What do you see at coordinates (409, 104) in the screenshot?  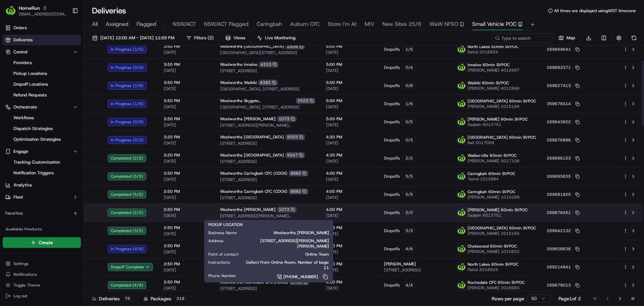 I see `div: 1 / 6` at bounding box center [409, 104].